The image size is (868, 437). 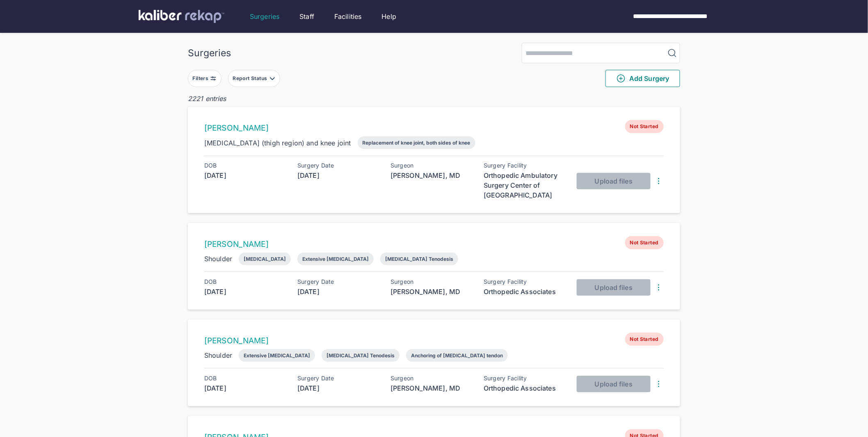 I want to click on div: Filters, so click(x=201, y=78).